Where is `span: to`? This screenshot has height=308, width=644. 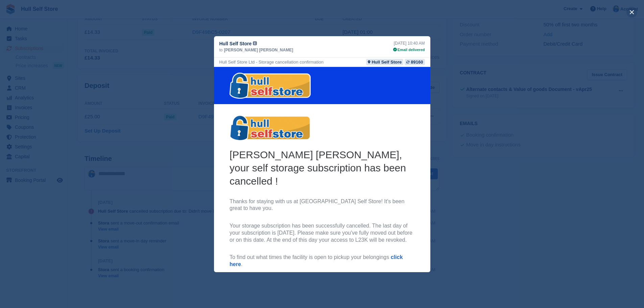
span: to is located at coordinates (221, 50).